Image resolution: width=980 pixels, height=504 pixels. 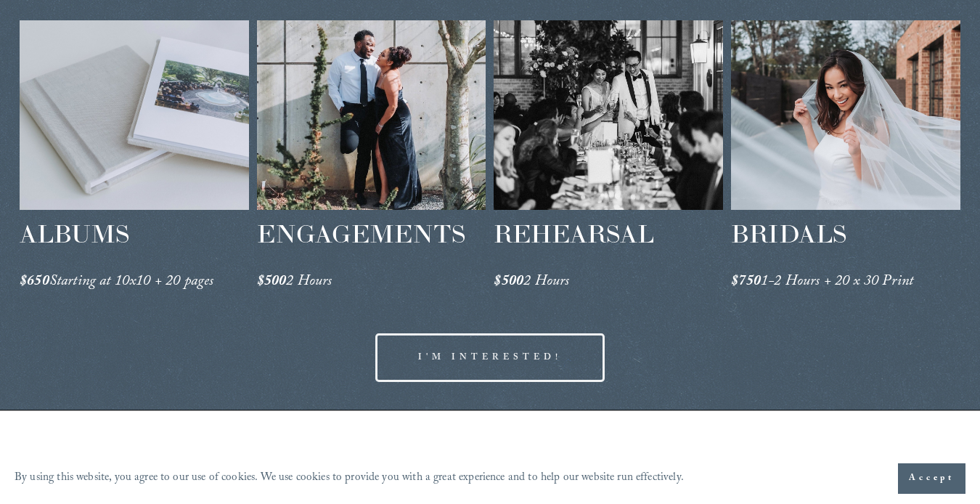 What do you see at coordinates (360, 234) in the screenshot?
I see `span: ENGAGEMENTS` at bounding box center [360, 234].